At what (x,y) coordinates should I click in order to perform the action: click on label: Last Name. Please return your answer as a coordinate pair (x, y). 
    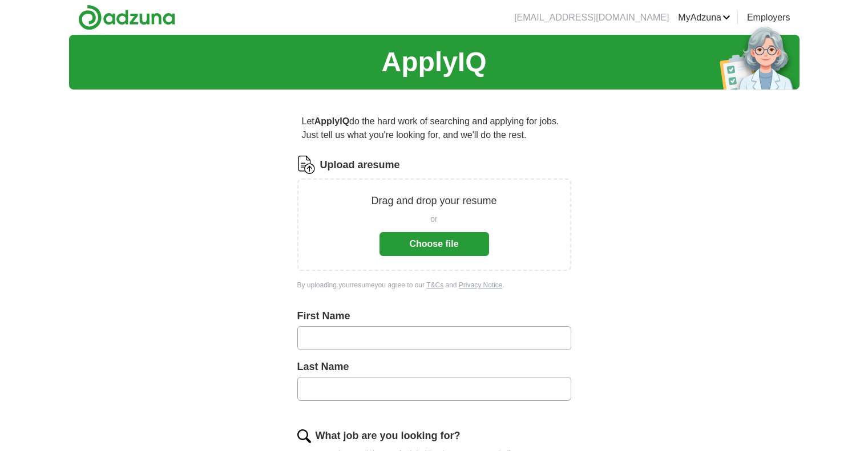
    Looking at the image, I should click on (434, 366).